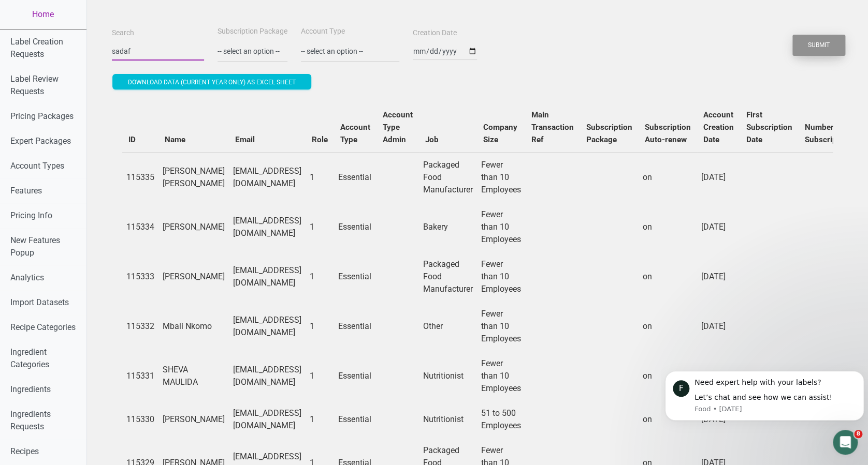 The image size is (868, 465). Describe the element at coordinates (434, 33) in the screenshot. I see `label: Creation Date` at that location.